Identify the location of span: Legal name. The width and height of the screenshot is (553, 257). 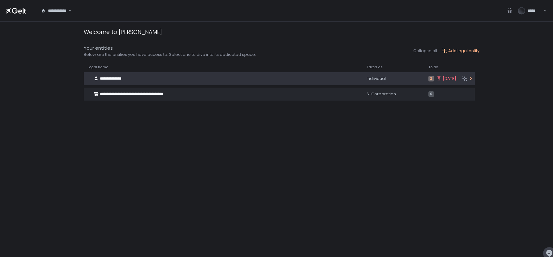
(98, 67).